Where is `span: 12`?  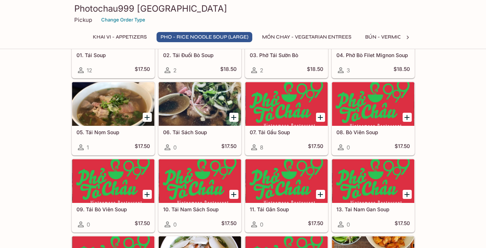 span: 12 is located at coordinates (89, 70).